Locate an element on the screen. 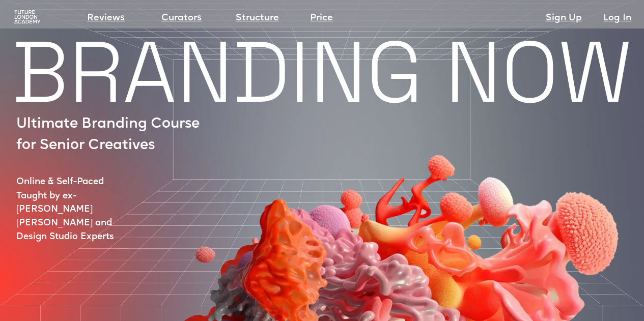 The image size is (644, 321). a: Price is located at coordinates (321, 18).